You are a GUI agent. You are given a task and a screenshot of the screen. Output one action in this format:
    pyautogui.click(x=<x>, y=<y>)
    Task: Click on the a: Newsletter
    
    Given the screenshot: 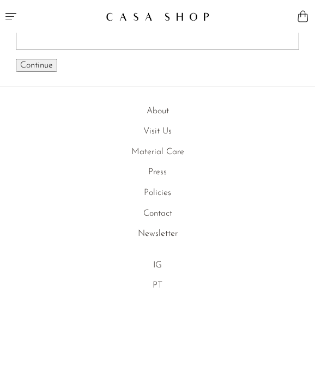 What is the action you would take?
    pyautogui.click(x=158, y=234)
    